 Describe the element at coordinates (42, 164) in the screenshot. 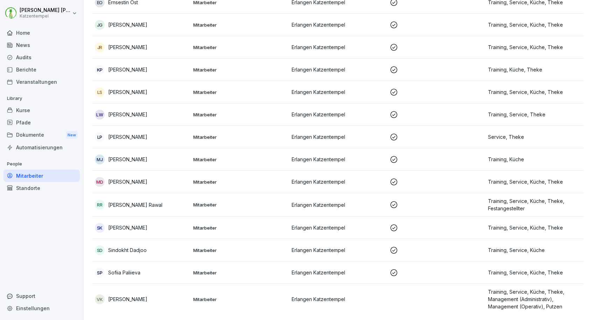

I see `p: People` at that location.